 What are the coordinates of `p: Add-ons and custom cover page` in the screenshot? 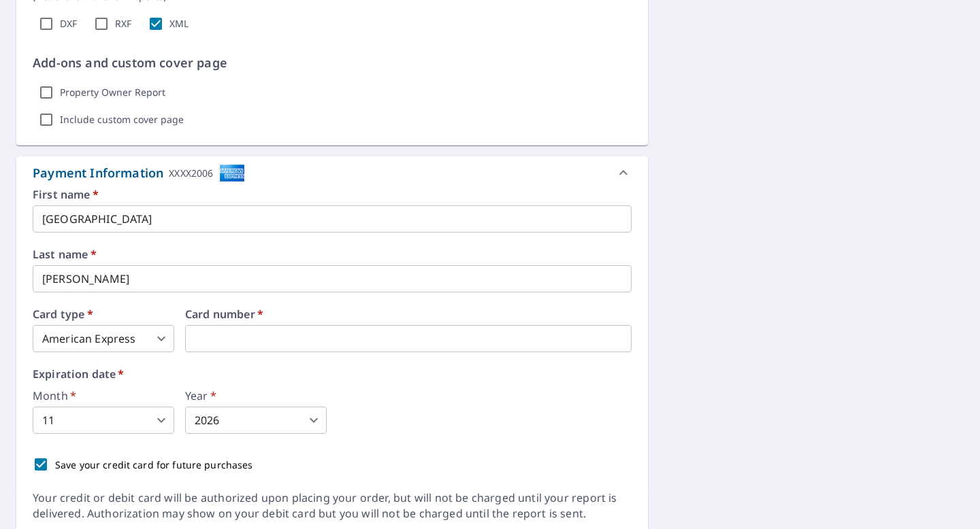 It's located at (332, 62).